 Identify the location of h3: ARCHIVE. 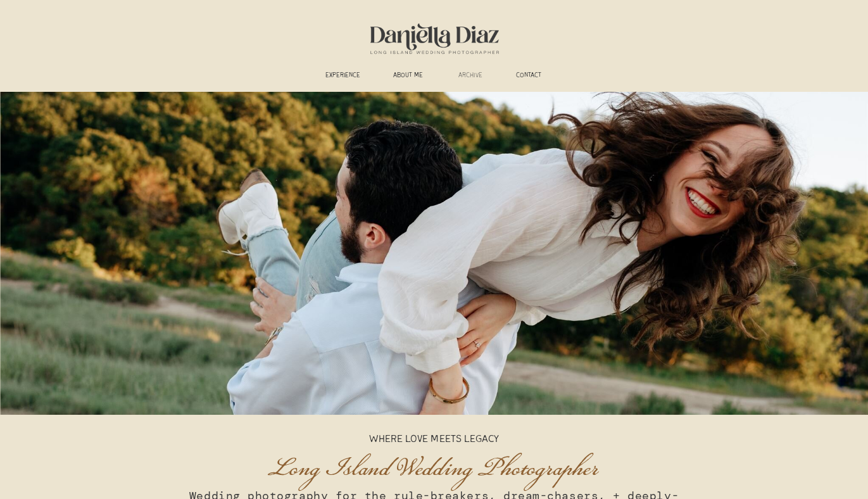
(471, 76).